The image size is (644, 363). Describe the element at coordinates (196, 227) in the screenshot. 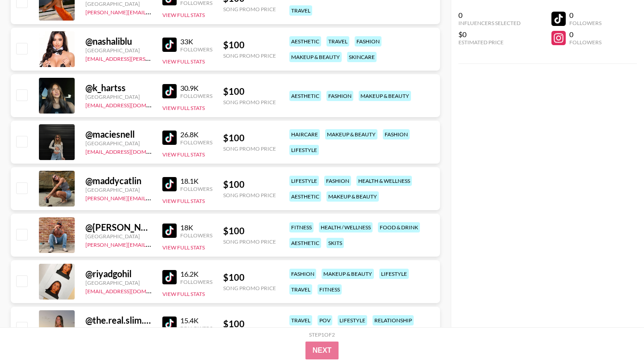

I see `div: 18K` at that location.